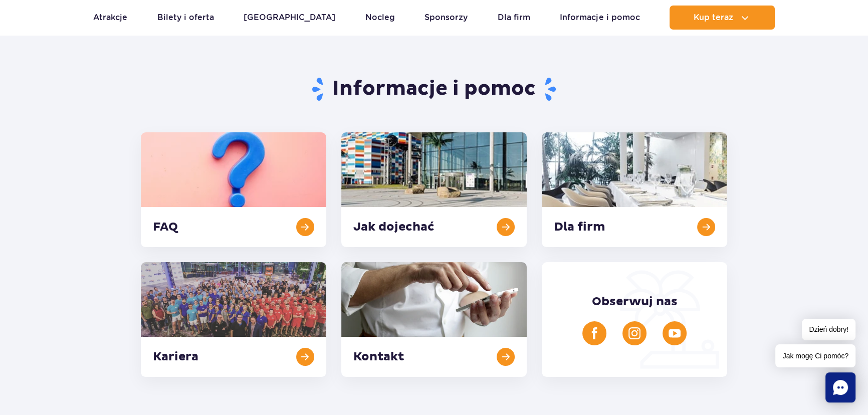 The image size is (868, 415). What do you see at coordinates (595, 333) in the screenshot?
I see `img: Facebook` at bounding box center [595, 333].